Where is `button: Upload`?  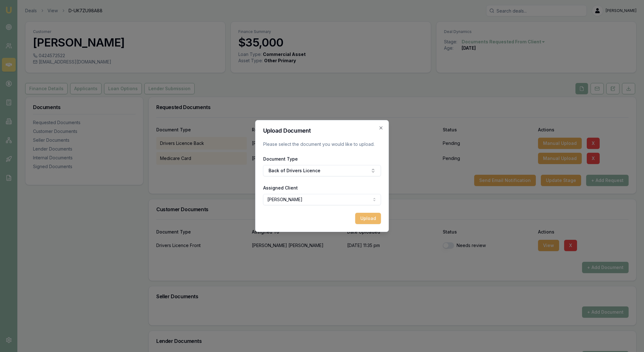
button: Upload is located at coordinates (368, 219).